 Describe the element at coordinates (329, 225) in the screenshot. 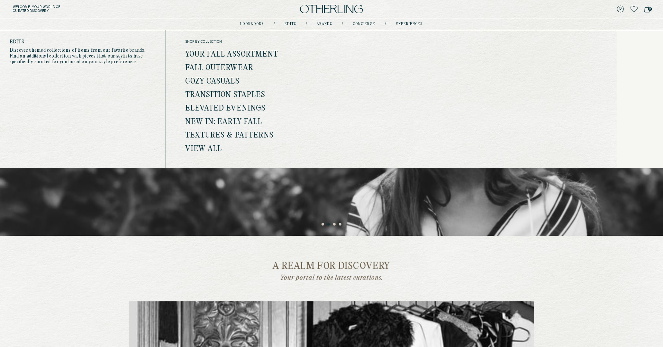

I see `button: 2` at that location.